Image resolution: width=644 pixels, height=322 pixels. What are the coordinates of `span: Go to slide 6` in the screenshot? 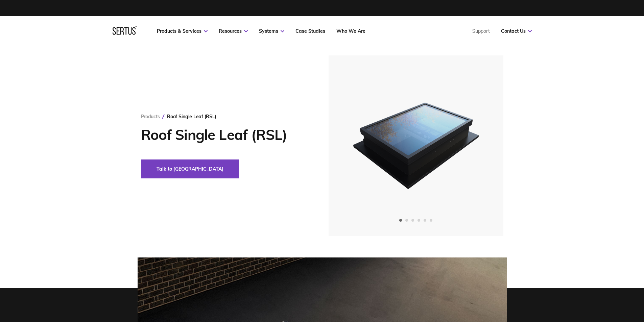 It's located at (431, 220).